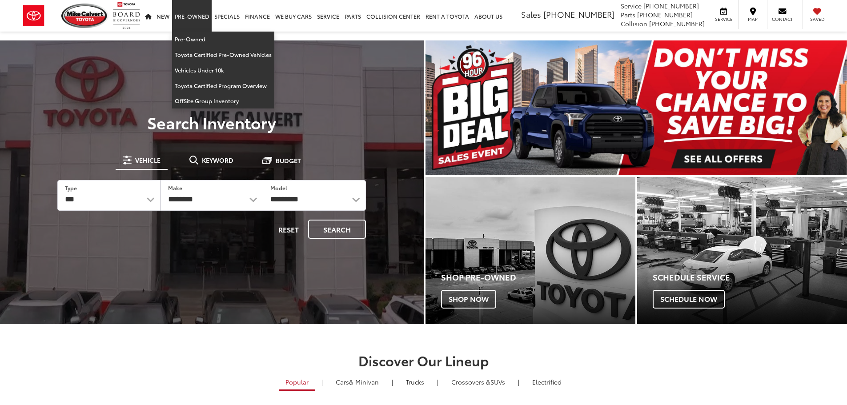  I want to click on a: OffSite Group Inventory, so click(223, 101).